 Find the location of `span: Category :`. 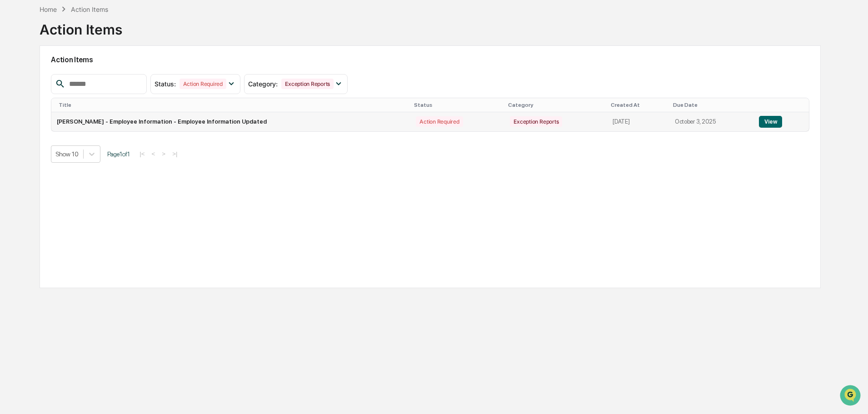

span: Category : is located at coordinates (263, 84).